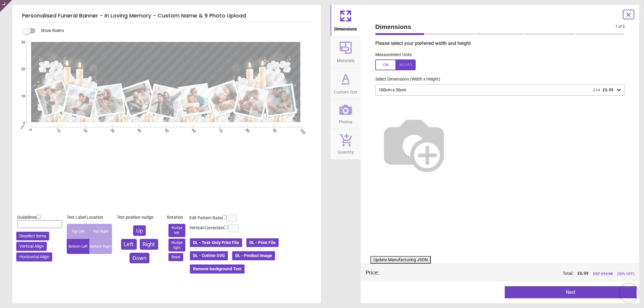 This screenshot has height=308, width=644. What do you see at coordinates (262, 243) in the screenshot?
I see `button: DL - Print File` at bounding box center [262, 243].